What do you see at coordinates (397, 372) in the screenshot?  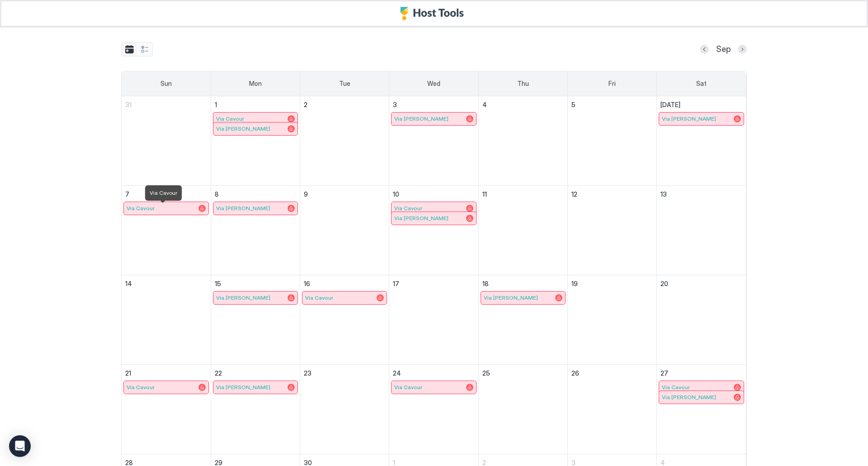 I see `span: 24` at bounding box center [397, 372].